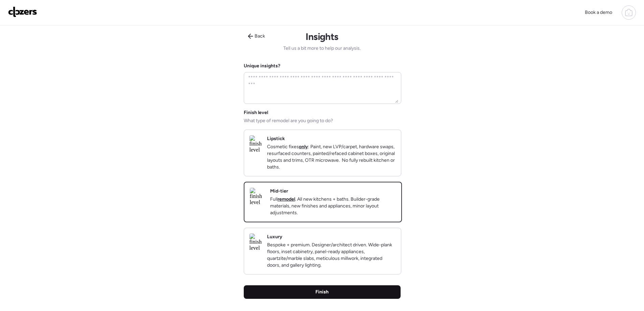 The width and height of the screenshot is (644, 311). What do you see at coordinates (322, 292) in the screenshot?
I see `span: Finish` at bounding box center [322, 292].